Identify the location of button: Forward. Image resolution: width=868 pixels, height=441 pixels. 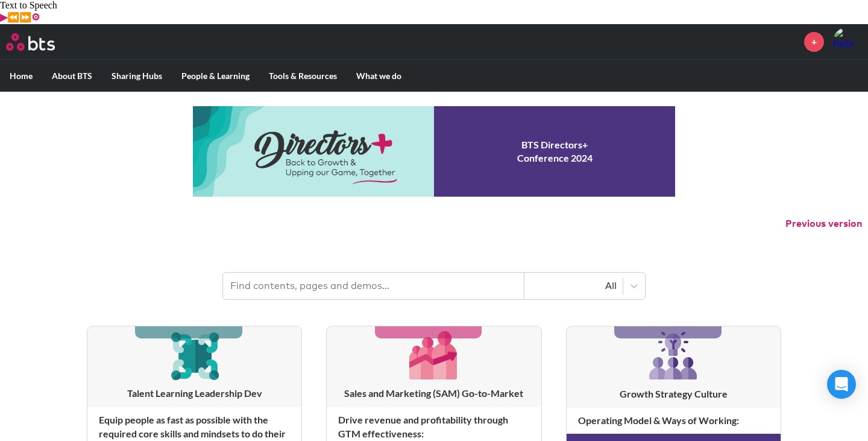
(25, 17).